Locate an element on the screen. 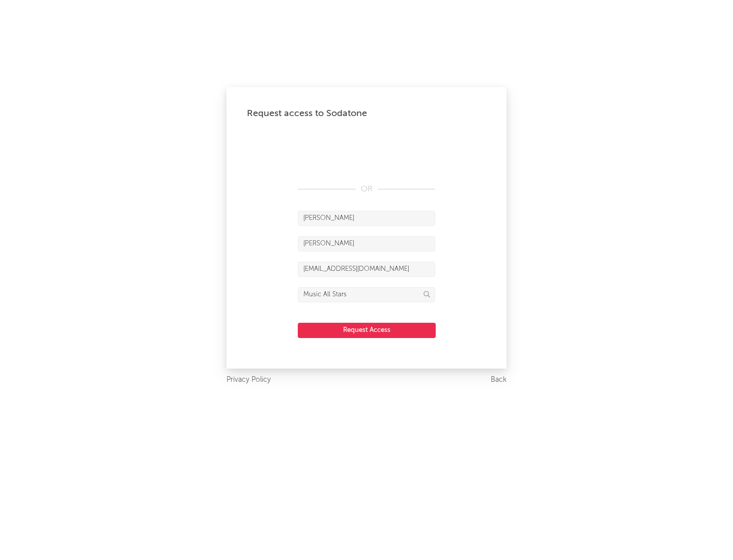 The image size is (733, 560). button: Request Access is located at coordinates (367, 331).